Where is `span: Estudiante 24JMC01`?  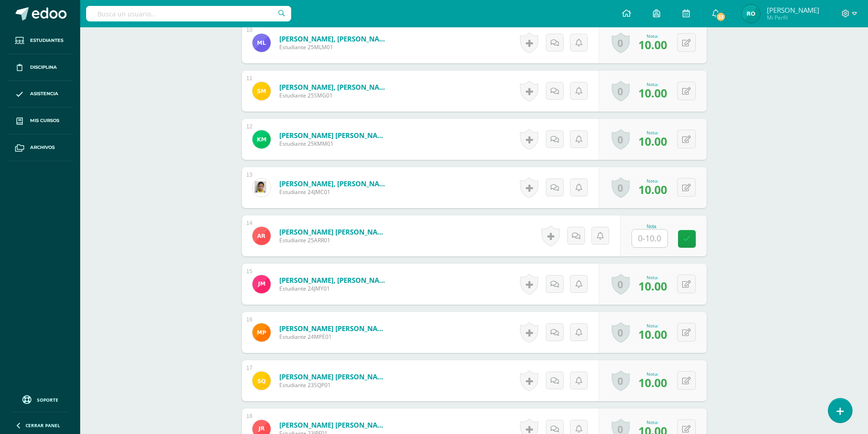
span: Estudiante 24JMC01 is located at coordinates (334, 192).